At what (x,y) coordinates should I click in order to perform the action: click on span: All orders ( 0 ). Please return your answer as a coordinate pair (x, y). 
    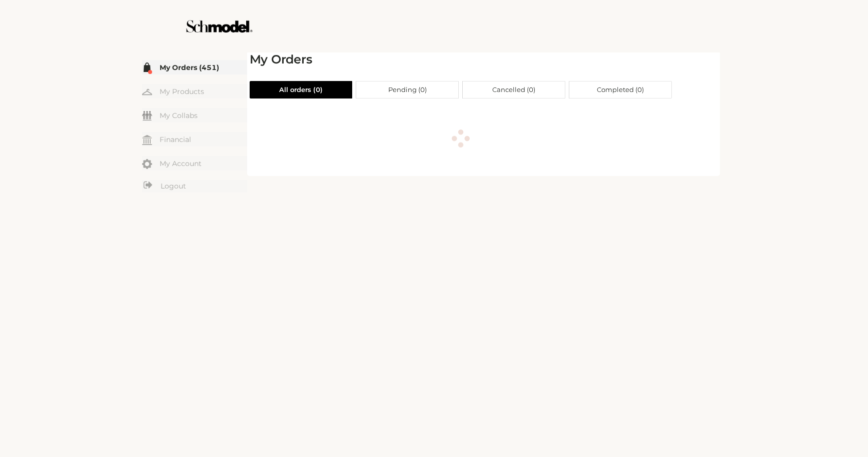
    Looking at the image, I should click on (301, 90).